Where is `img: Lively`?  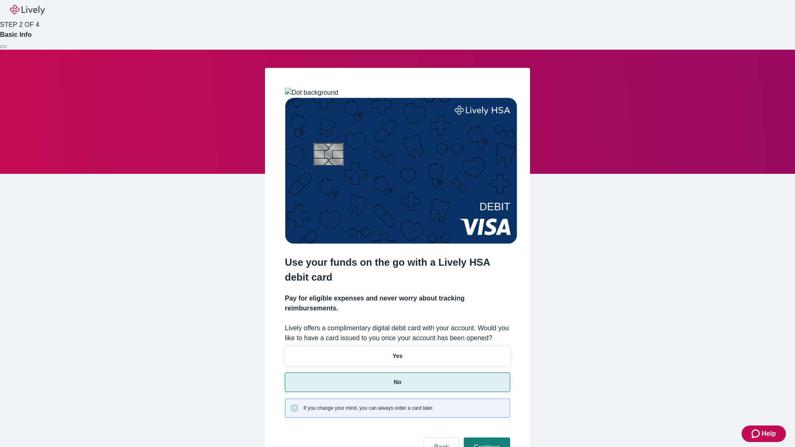 img: Lively is located at coordinates (27, 10).